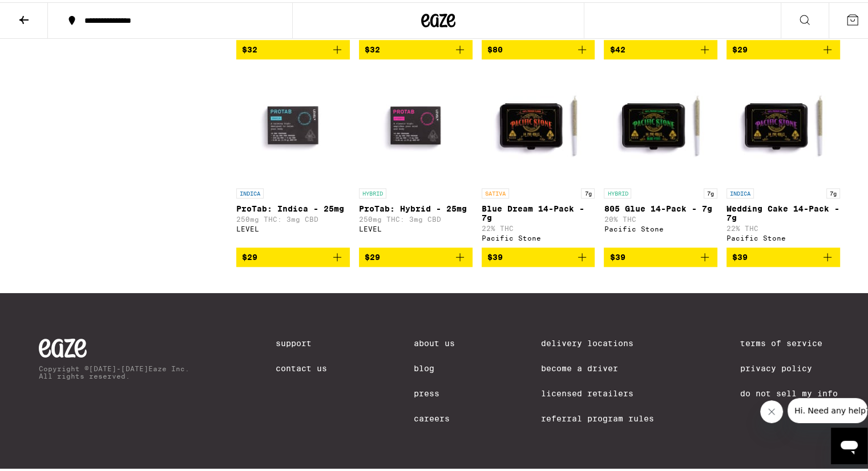 The width and height of the screenshot is (868, 471). I want to click on a: About Us, so click(434, 341).